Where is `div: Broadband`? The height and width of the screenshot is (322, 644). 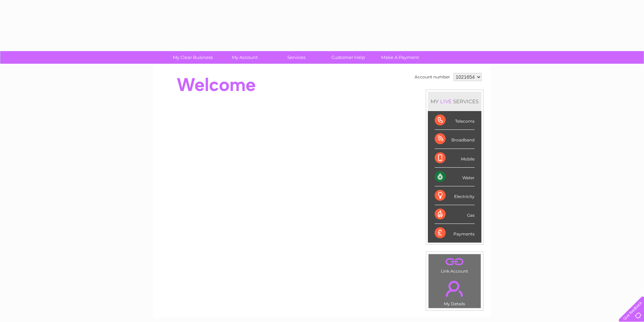 div: Broadband is located at coordinates (454, 139).